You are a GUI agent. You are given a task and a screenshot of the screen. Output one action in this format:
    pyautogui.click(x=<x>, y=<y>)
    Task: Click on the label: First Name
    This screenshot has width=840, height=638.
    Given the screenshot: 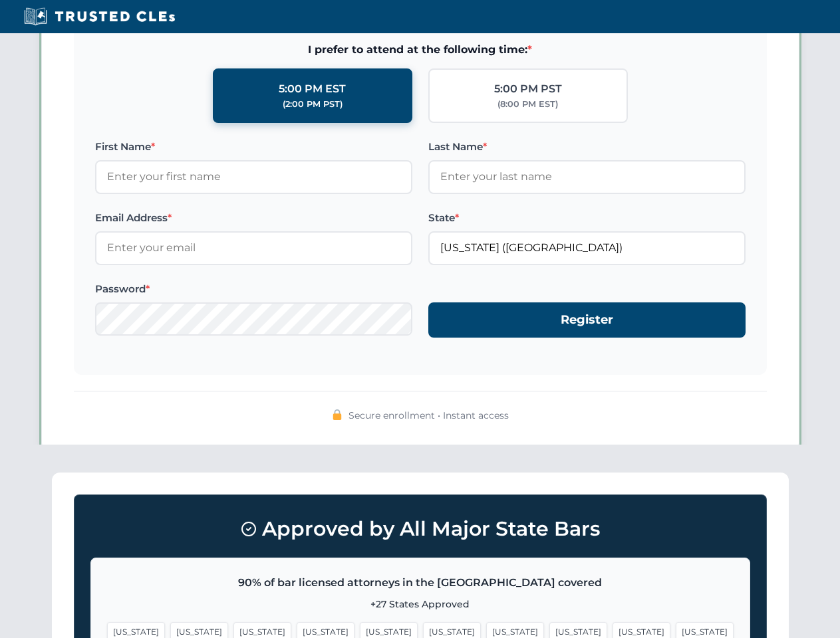 What is the action you would take?
    pyautogui.click(x=253, y=147)
    